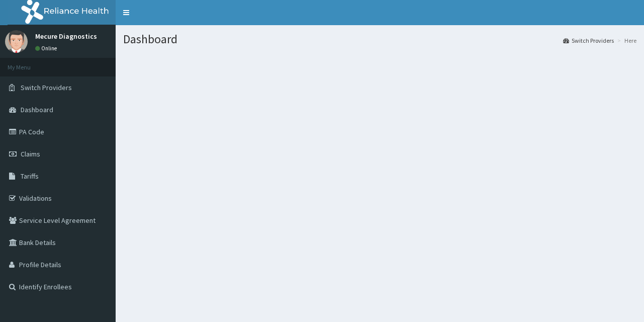 Image resolution: width=644 pixels, height=322 pixels. What do you see at coordinates (46, 87) in the screenshot?
I see `span: Switch Providers` at bounding box center [46, 87].